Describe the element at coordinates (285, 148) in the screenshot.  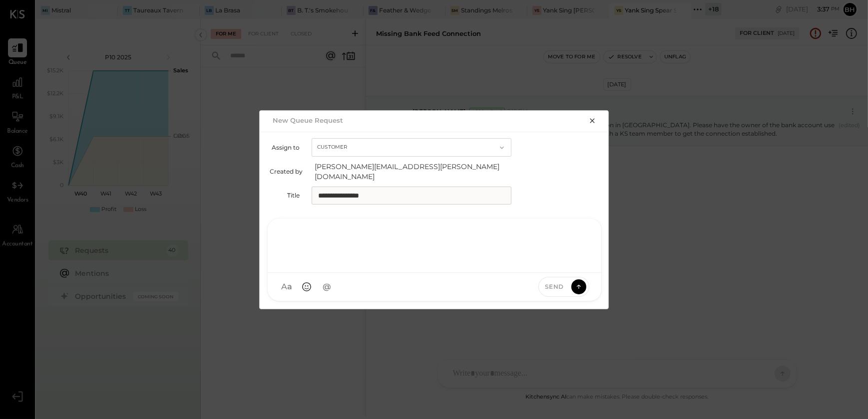
I see `label: Assign to` at that location.